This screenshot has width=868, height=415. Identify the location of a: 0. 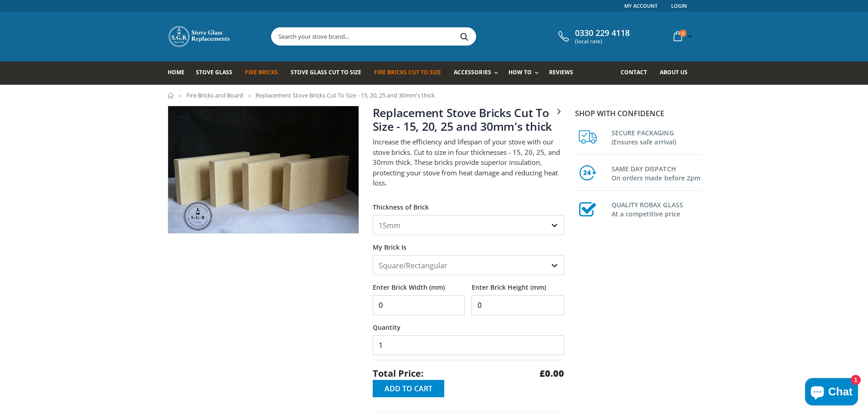
(682, 36).